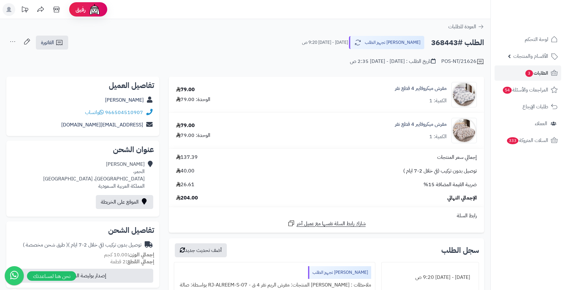  What do you see at coordinates (528, 140) in the screenshot?
I see `a: السلات المتروكة333` at bounding box center [528, 140].